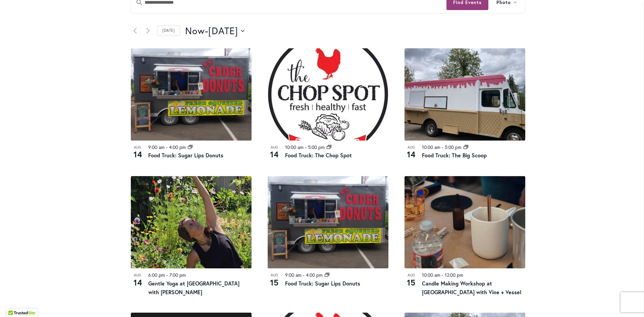  I want to click on span: Now, so click(195, 31).